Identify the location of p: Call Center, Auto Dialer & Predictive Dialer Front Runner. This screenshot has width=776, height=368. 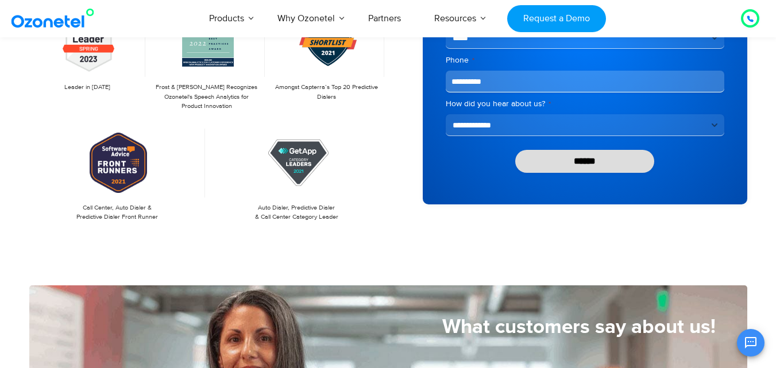
(117, 213).